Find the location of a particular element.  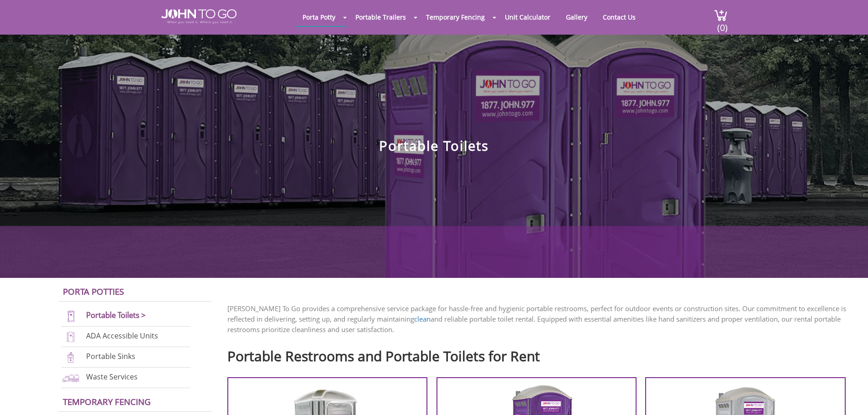

a: Porta Potty is located at coordinates (319, 17).